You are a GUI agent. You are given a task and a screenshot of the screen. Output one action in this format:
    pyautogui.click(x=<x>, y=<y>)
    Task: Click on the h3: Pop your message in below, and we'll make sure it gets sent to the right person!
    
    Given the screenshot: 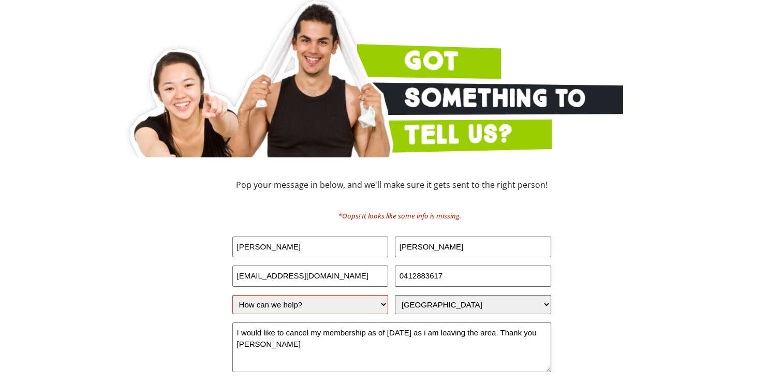 What is the action you would take?
    pyautogui.click(x=392, y=185)
    